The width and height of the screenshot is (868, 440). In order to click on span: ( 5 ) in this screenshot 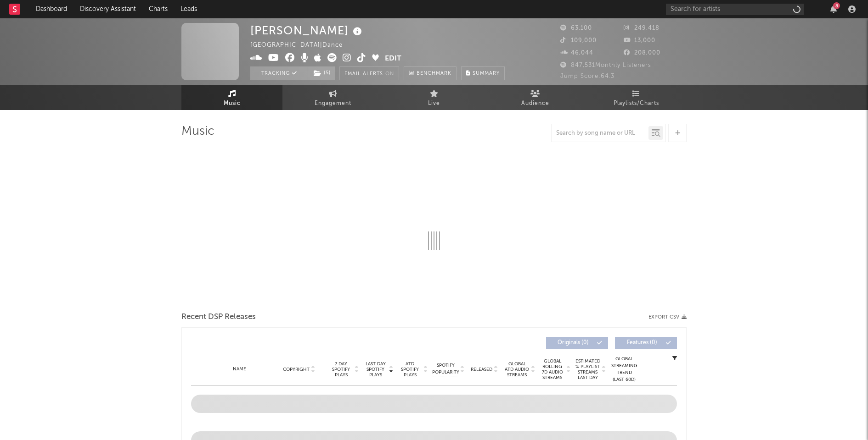, I will do `click(322, 73)`.